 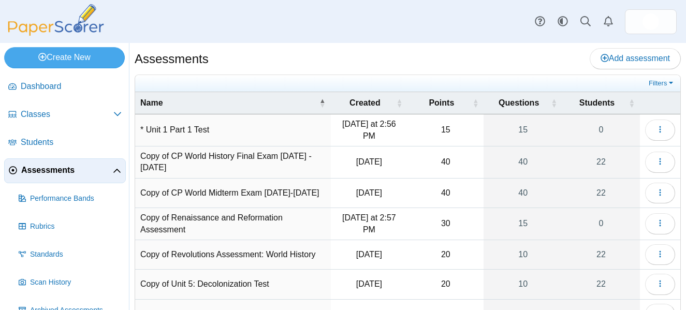 What do you see at coordinates (651, 22) in the screenshot?
I see `span: Carly Phillips` at bounding box center [651, 22].